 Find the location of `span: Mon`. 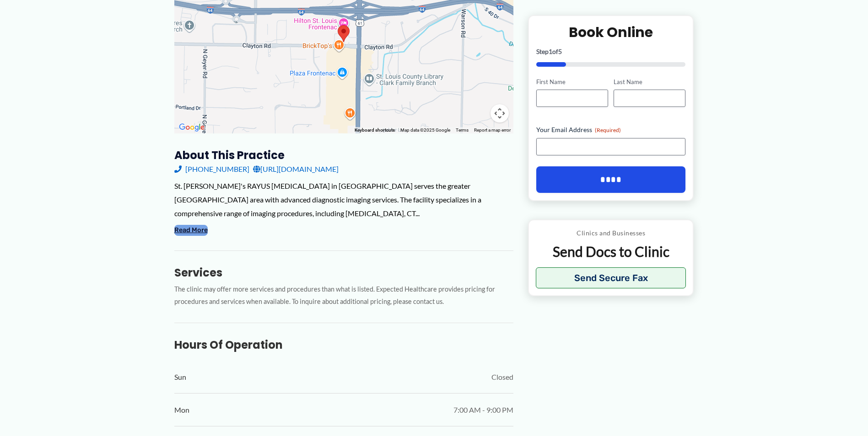

span: Mon is located at coordinates (182, 410).